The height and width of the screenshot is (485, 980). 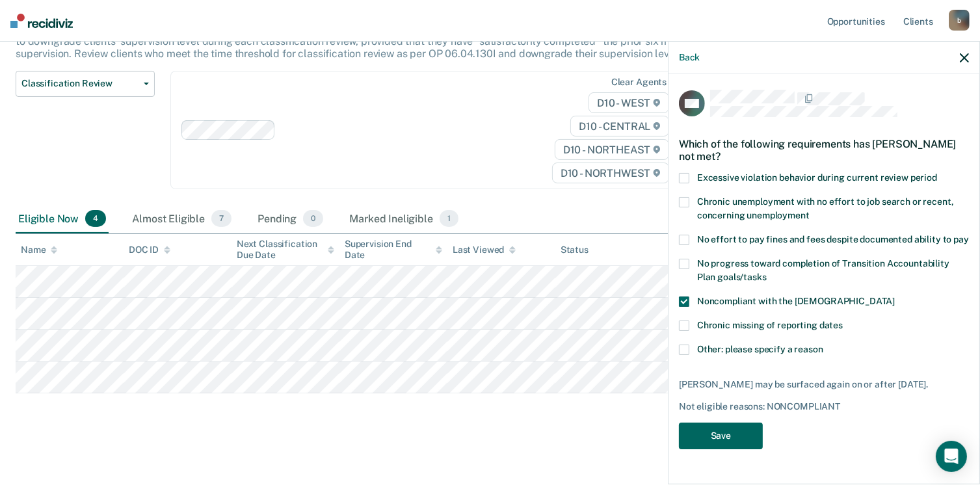 I want to click on div: Status, so click(x=574, y=250).